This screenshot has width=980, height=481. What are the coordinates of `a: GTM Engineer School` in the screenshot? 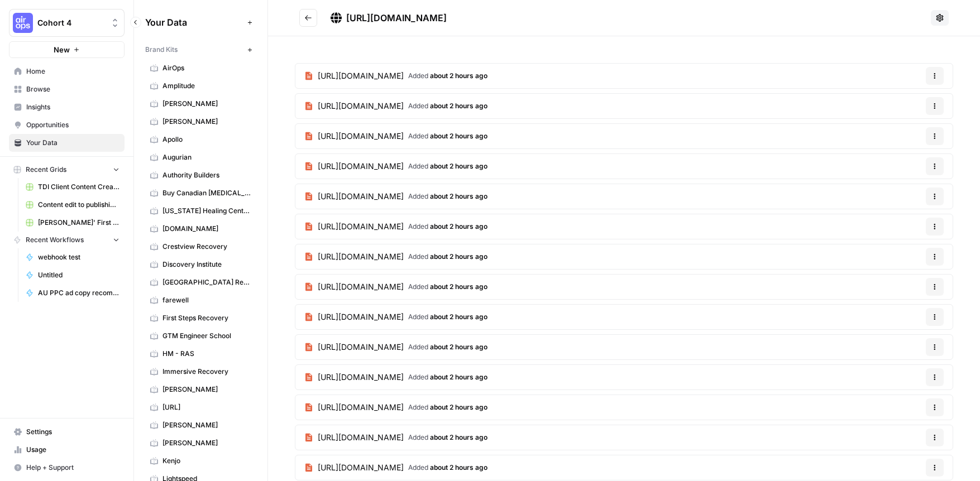 It's located at (200, 336).